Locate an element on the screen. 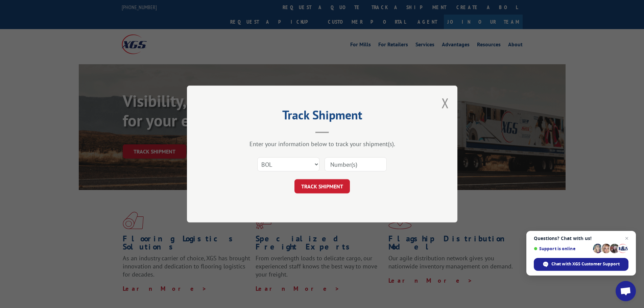  span: Questions? Chat with us! is located at coordinates (581, 239).